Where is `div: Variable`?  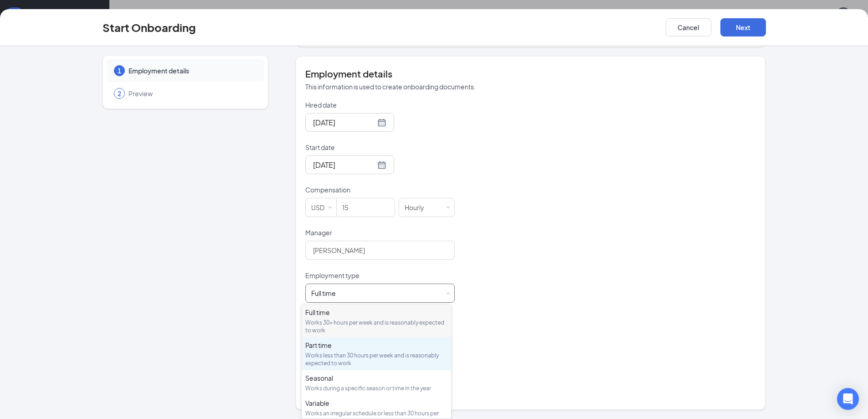
div: Variable is located at coordinates (376, 403).